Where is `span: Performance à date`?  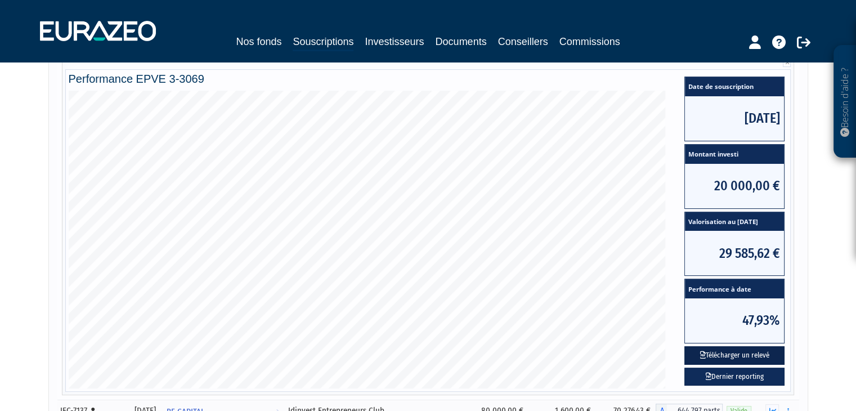
span: Performance à date is located at coordinates (734, 289).